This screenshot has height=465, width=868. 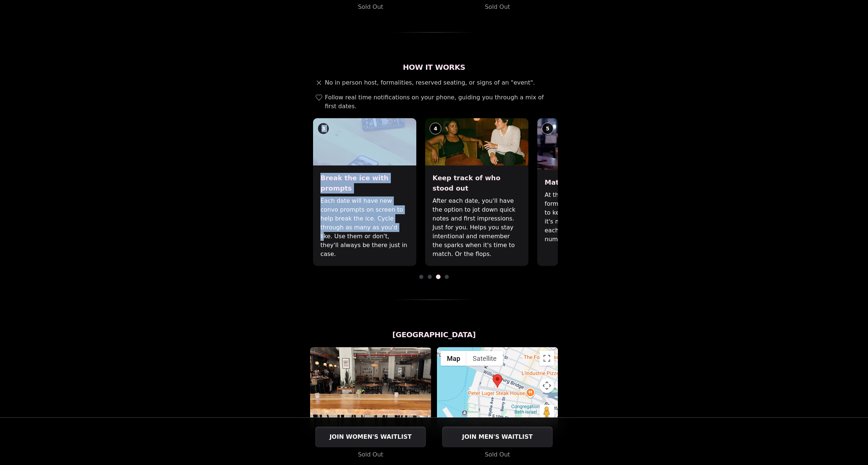 I want to click on button: JOIN WOMEN'S WAITLIST - Sold Out, so click(x=371, y=437).